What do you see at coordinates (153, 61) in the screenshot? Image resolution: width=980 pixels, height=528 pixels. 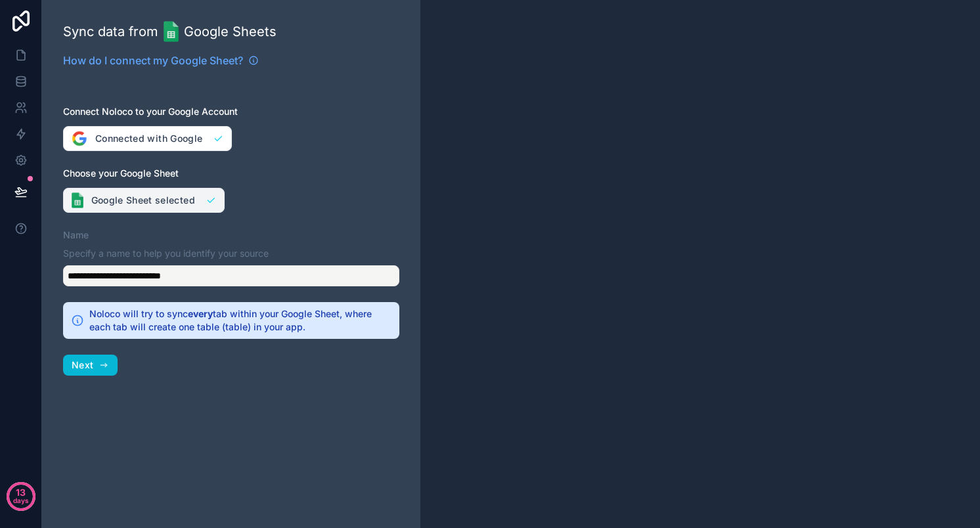 I see `span: How do I connect my Google Sheet?` at bounding box center [153, 61].